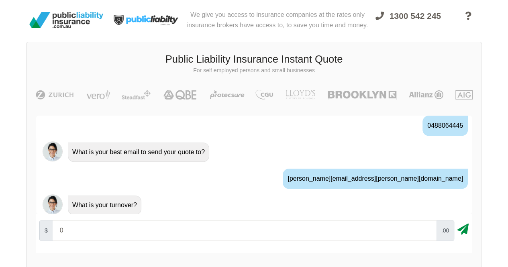 The image size is (508, 267). Describe the element at coordinates (445, 126) in the screenshot. I see `div: 0488064445` at that location.